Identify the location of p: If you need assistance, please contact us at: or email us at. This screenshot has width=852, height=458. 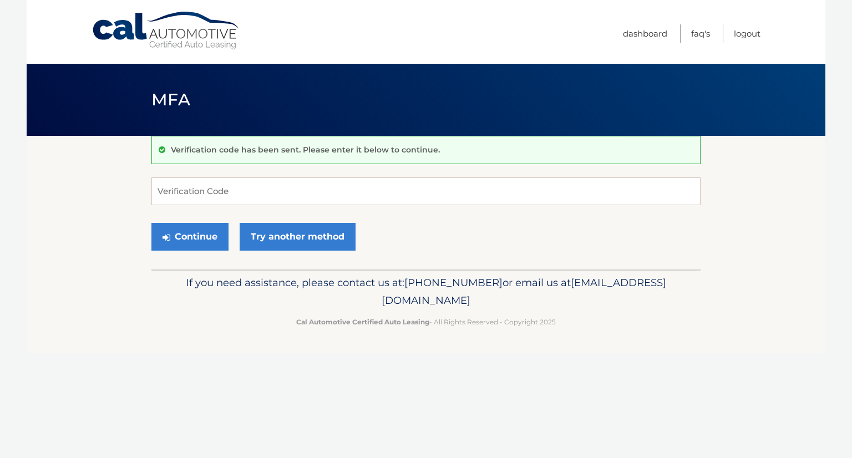
(426, 292).